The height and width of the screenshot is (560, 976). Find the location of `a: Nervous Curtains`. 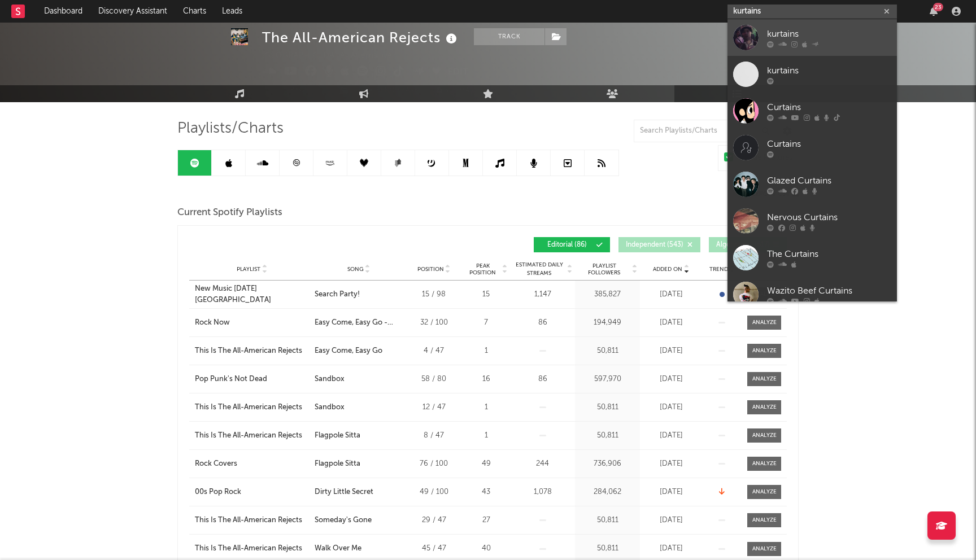

a: Nervous Curtains is located at coordinates (812, 221).